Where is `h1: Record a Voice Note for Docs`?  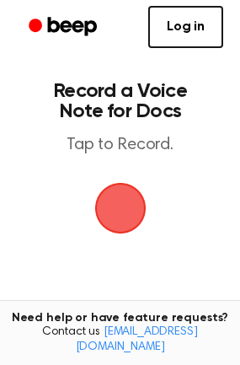
h1: Record a Voice Note for Docs is located at coordinates (120, 101).